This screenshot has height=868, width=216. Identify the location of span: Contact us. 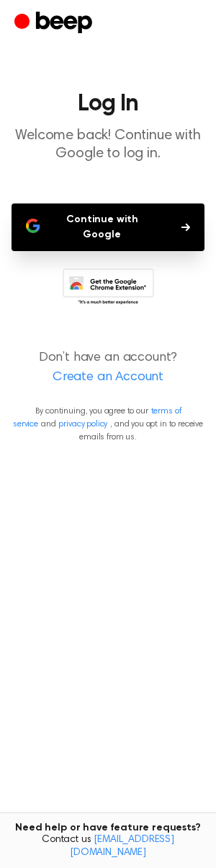
(108, 846).